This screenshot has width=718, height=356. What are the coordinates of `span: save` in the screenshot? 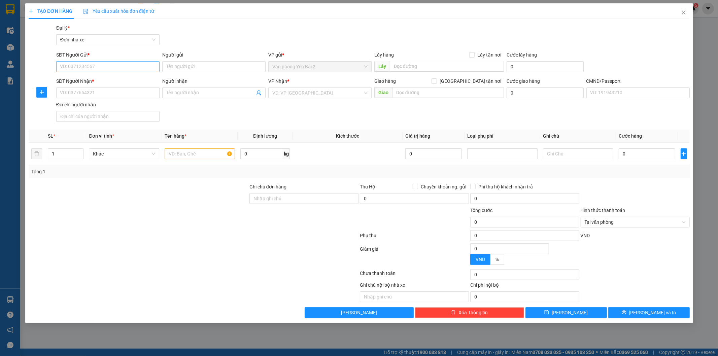 It's located at (547, 313).